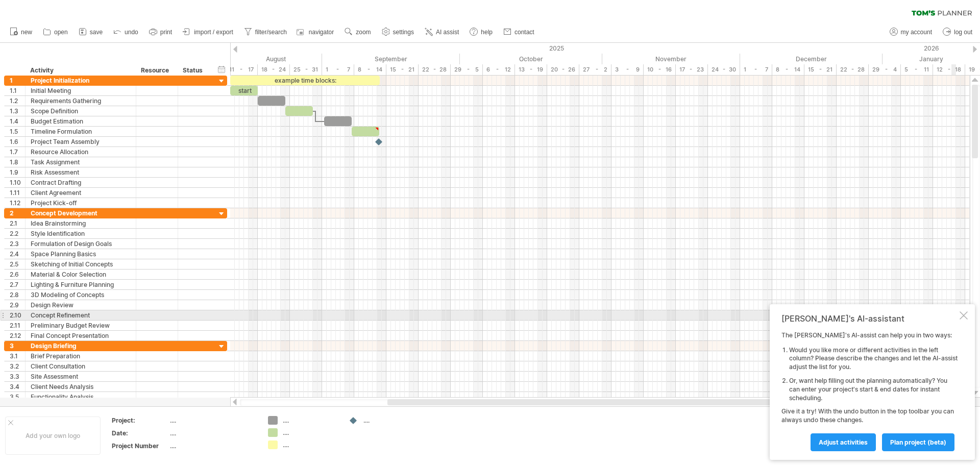 This screenshot has height=465, width=980. I want to click on div: 3.5, so click(17, 396).